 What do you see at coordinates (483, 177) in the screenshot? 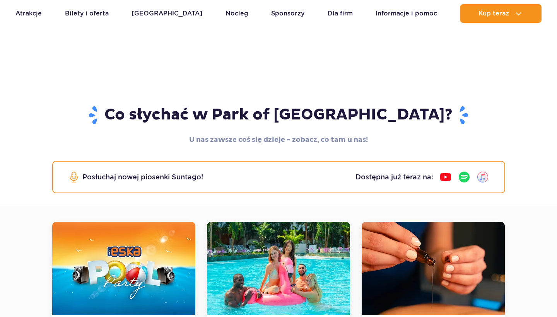
I see `img: iTunes` at bounding box center [483, 177].